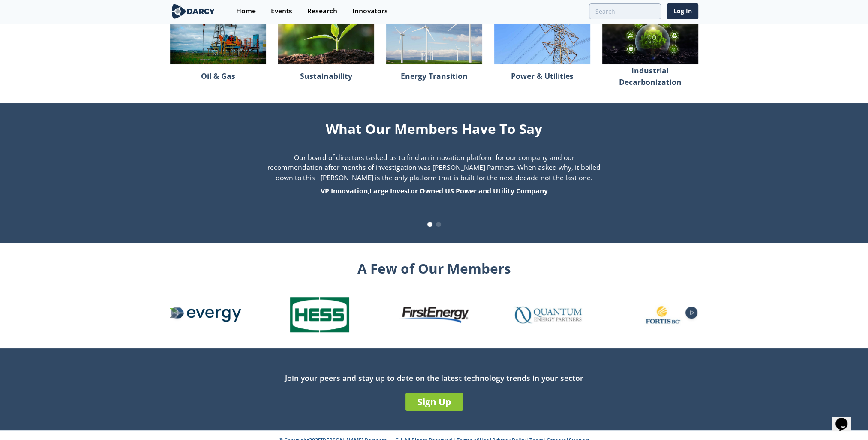 Image resolution: width=868 pixels, height=440 pixels. I want to click on div: 2 / 4, so click(434, 174).